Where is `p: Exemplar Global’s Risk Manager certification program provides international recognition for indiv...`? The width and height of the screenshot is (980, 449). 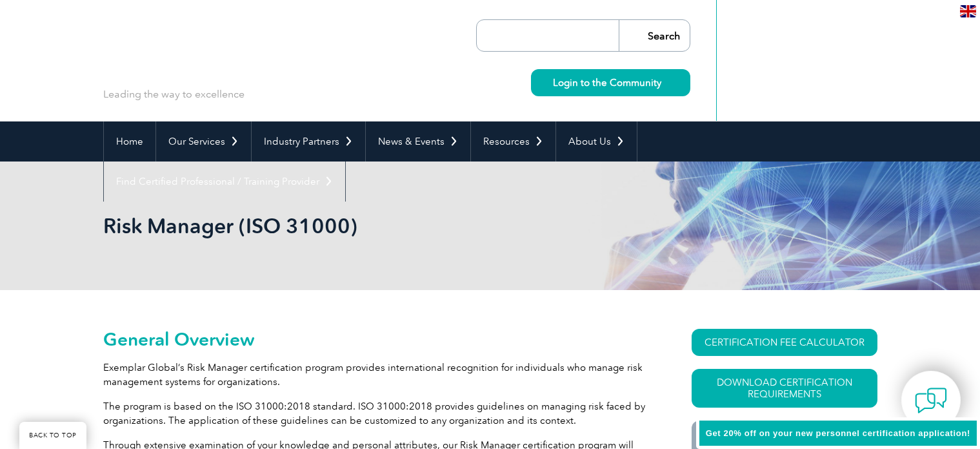
p: Exemplar Global’s Risk Manager certification program provides international recognition for indiv... is located at coordinates (374, 375).